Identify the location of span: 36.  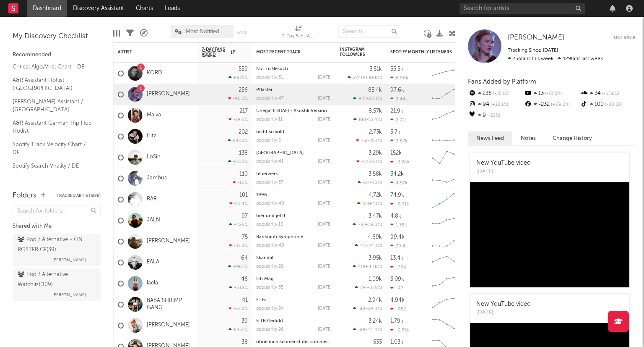
(361, 309).